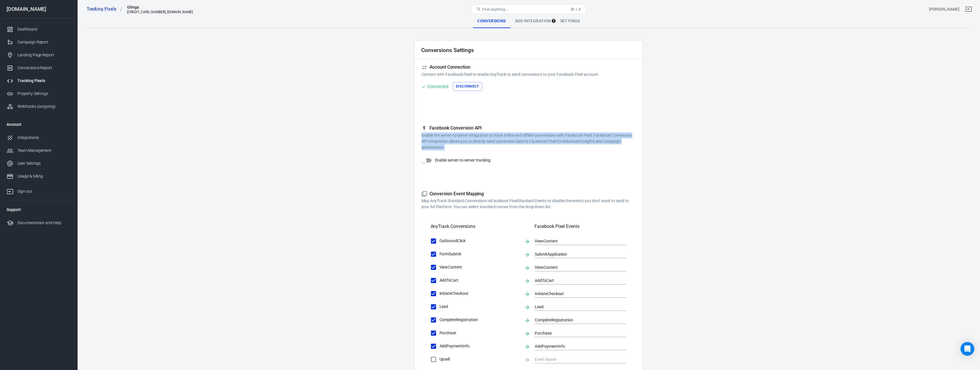 The height and width of the screenshot is (370, 980). What do you see at coordinates (463, 160) in the screenshot?
I see `span: Enable server-to-server tracking` at bounding box center [463, 160].